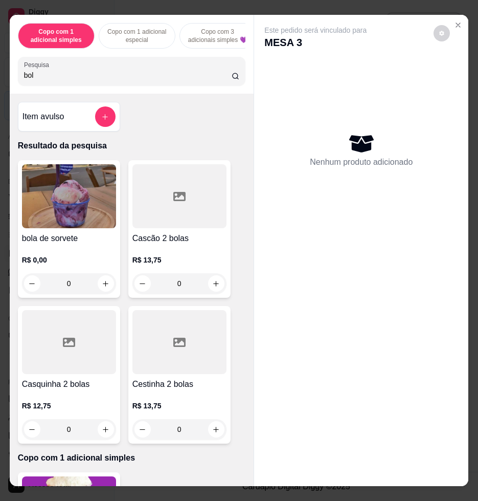 The image size is (478, 501). Describe the element at coordinates (43, 117) in the screenshot. I see `h4: Item avulso` at that location.